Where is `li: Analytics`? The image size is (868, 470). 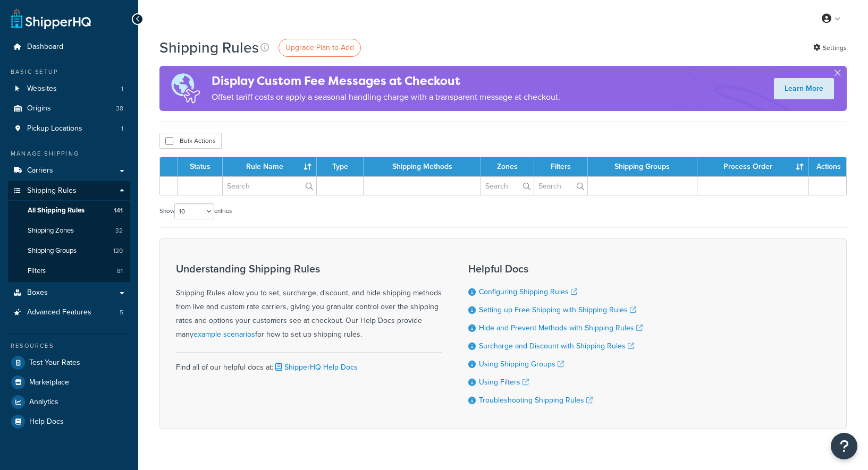
li: Analytics is located at coordinates (69, 401).